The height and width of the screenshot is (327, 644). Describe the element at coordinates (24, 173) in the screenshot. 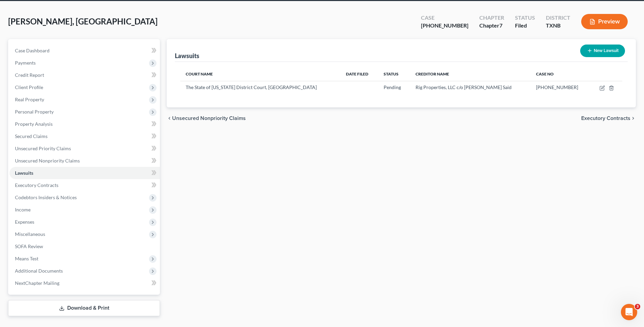

I see `span: Lawsuits` at that location.